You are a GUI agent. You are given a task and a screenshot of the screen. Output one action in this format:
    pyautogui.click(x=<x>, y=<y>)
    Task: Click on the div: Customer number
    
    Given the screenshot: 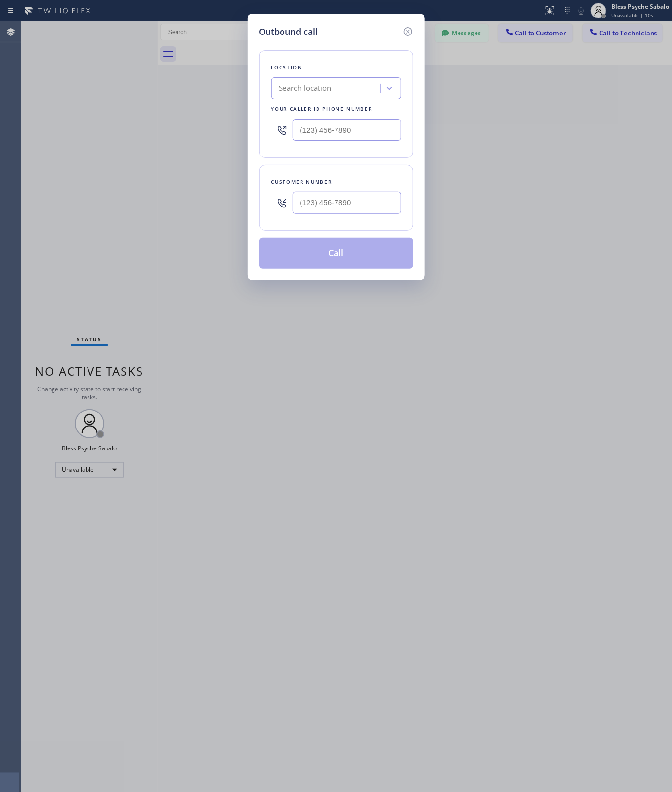 What is the action you would take?
    pyautogui.click(x=336, y=181)
    